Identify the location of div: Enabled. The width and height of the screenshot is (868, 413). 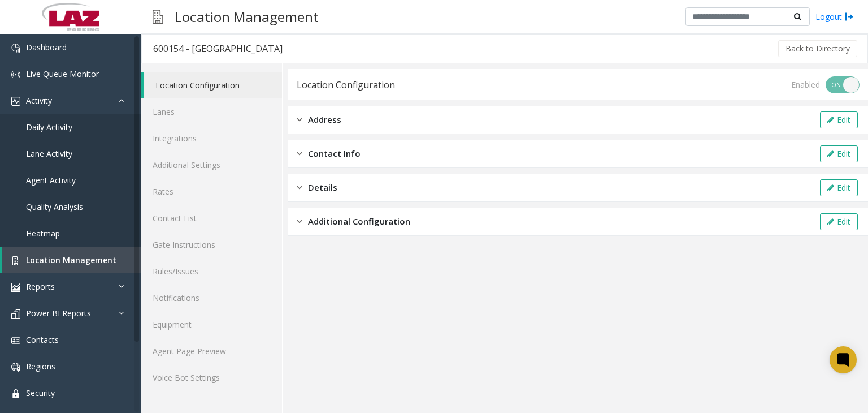
(805, 84).